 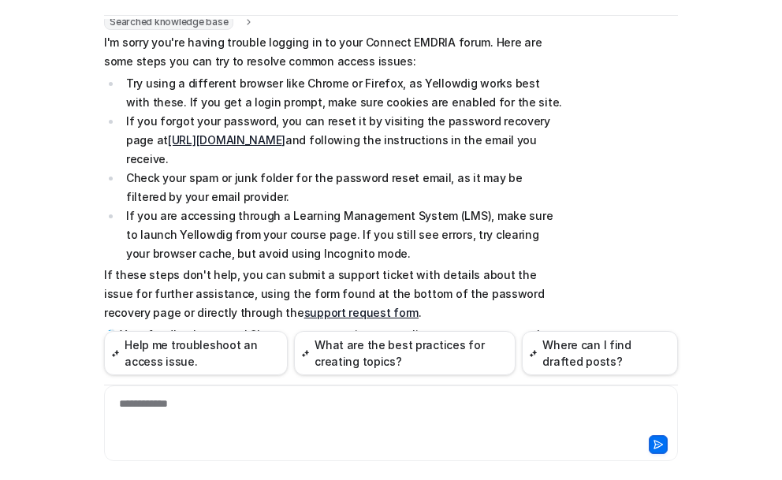 What do you see at coordinates (343, 188) in the screenshot?
I see `li: Check your spam or junk folder for the password reset email, as it may be filtered by your email ...` at bounding box center [343, 188].